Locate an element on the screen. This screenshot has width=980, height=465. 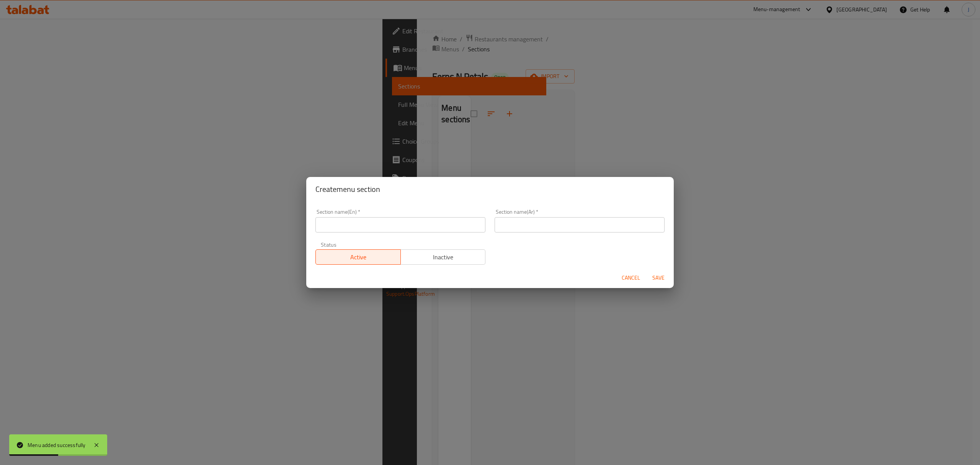
div: Menu added successfully is located at coordinates (57, 445).